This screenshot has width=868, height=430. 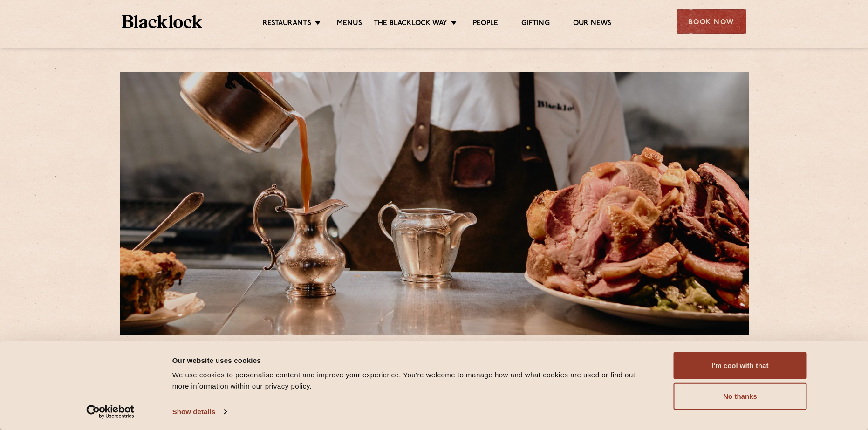 What do you see at coordinates (200, 411) in the screenshot?
I see `a: Show details` at bounding box center [200, 411].